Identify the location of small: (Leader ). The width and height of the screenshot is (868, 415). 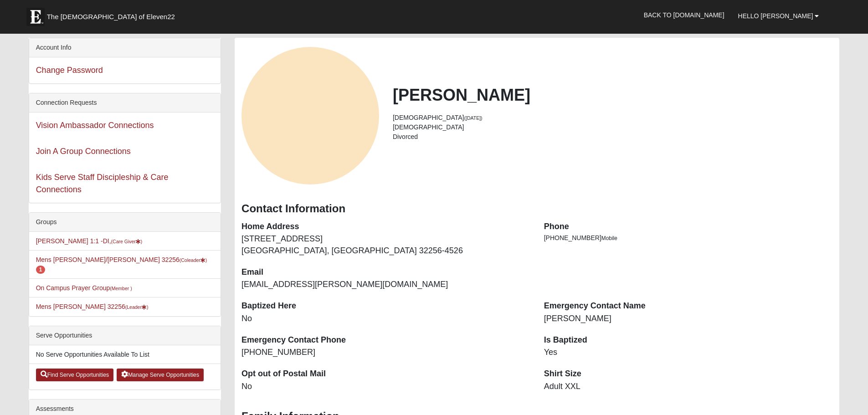
(137, 307).